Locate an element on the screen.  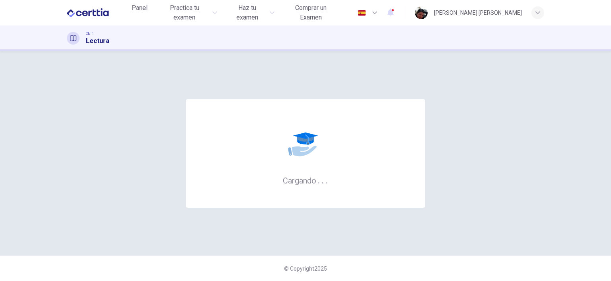
span: Comprar un Examen is located at coordinates (311, 13).